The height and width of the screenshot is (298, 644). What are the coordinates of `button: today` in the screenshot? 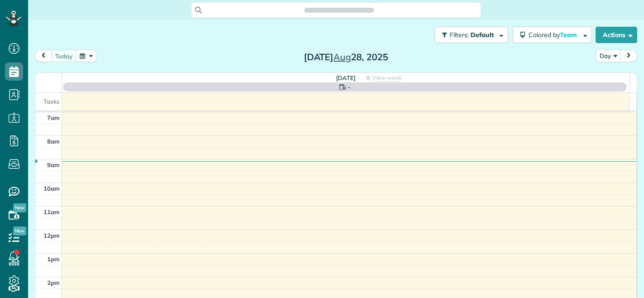 It's located at (64, 56).